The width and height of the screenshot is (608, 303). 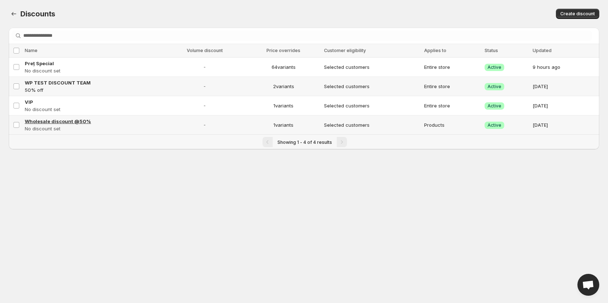 I want to click on span: Applies to, so click(x=435, y=50).